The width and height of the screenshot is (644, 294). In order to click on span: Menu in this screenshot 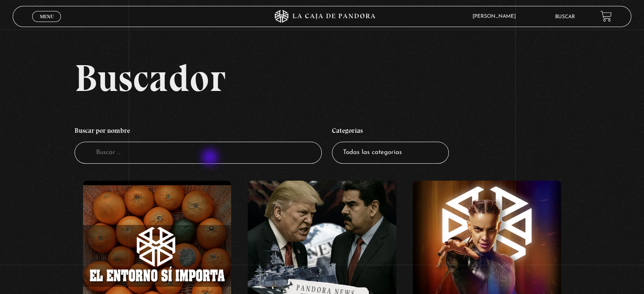, I will do `click(47, 17)`.